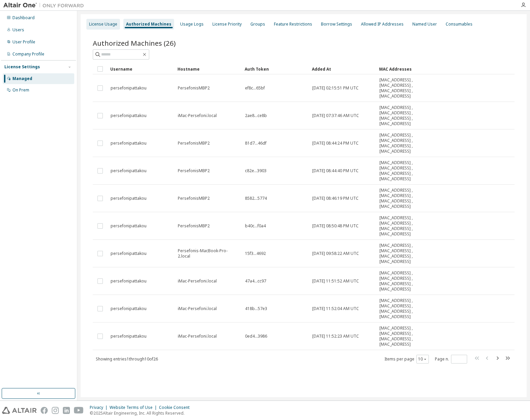 The image size is (530, 420). I want to click on img: Altair One, so click(45, 5).